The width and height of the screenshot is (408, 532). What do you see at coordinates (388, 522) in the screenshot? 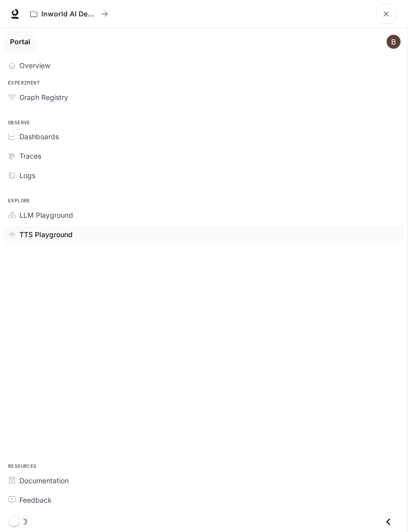
I see `button: Close drawer` at bounding box center [388, 522].